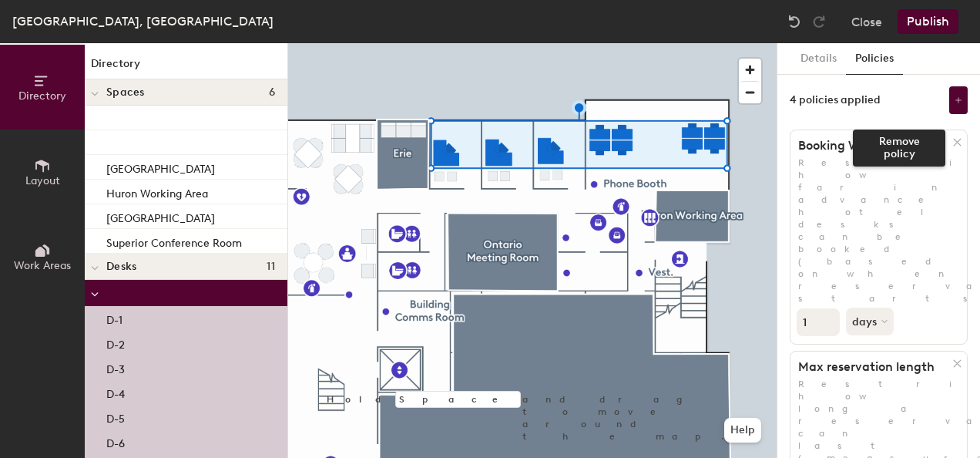 Image resolution: width=980 pixels, height=458 pixels. Describe the element at coordinates (174, 241) in the screenshot. I see `p: Superior Conference Room` at that location.